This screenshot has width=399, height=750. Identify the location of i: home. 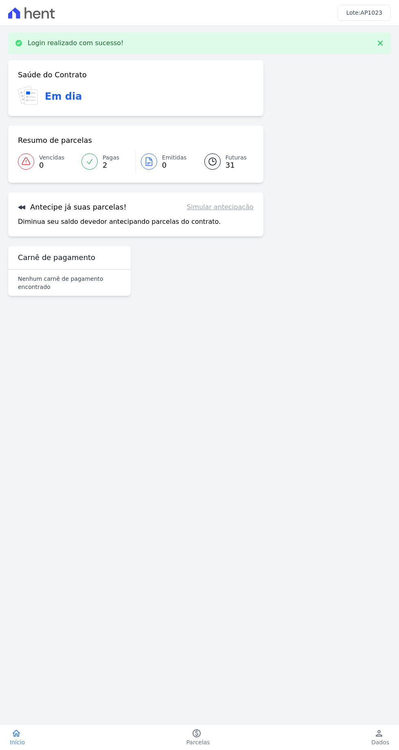
(16, 734).